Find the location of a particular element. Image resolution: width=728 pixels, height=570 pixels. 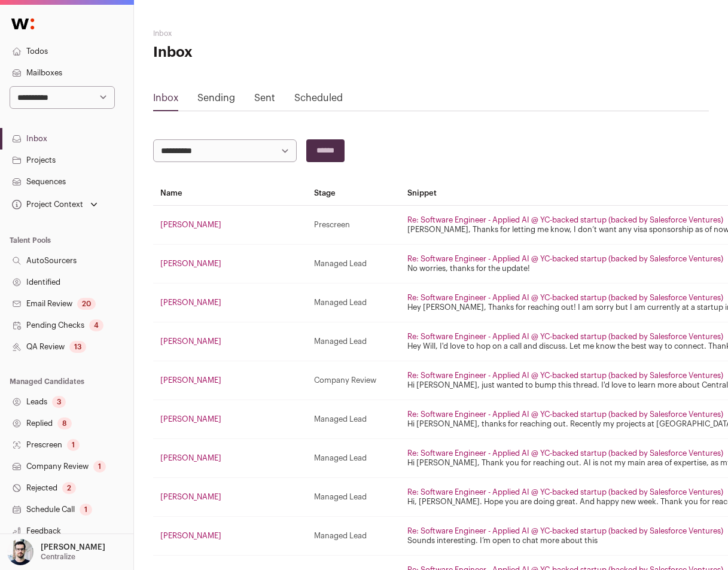

a: Sending is located at coordinates (216, 98).